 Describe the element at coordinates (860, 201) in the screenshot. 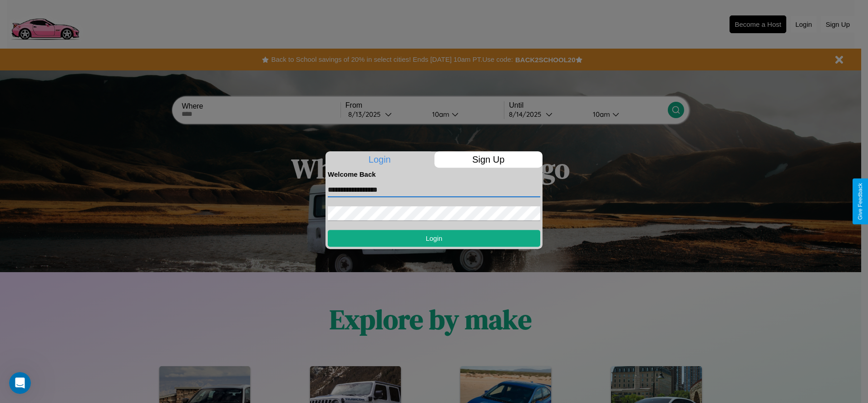

I see `div: Give Feedback` at that location.